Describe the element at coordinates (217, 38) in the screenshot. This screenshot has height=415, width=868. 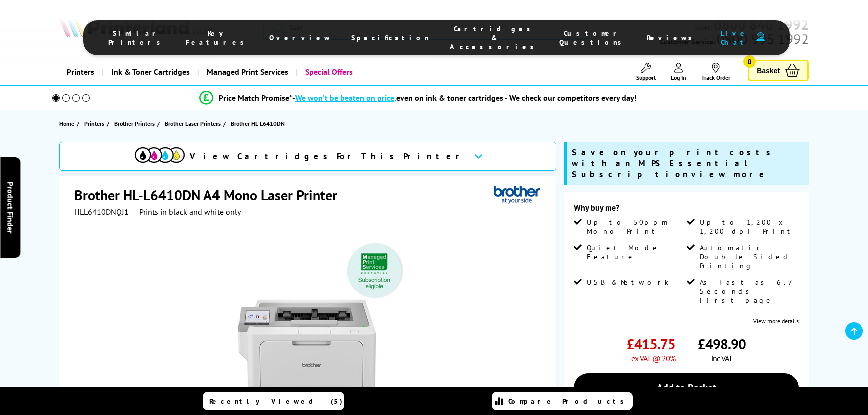
I see `span: Key Features` at that location.